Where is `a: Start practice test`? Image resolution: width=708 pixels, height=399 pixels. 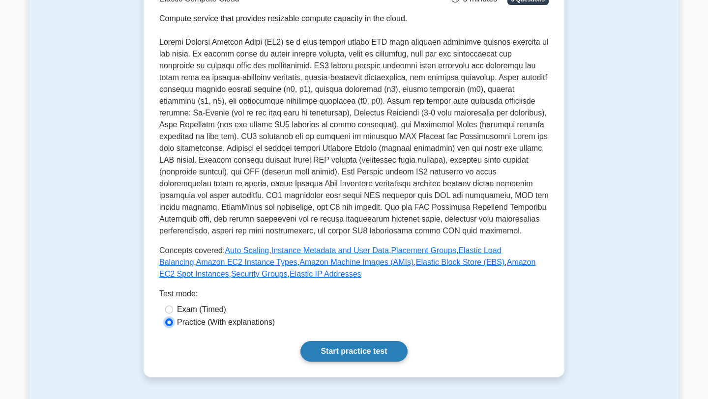
a: Start practice test is located at coordinates (354, 352).